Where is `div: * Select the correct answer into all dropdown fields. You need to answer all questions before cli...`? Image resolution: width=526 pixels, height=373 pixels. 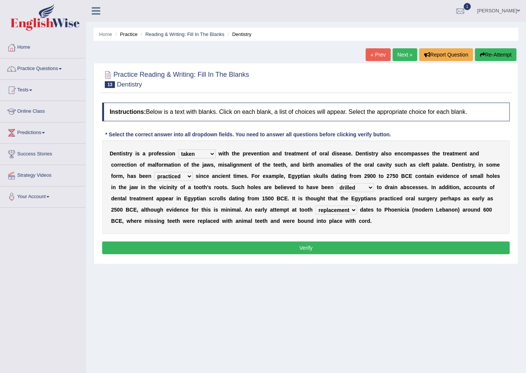 div: * Select the correct answer into all dropdown fields. You need to answer all questions before cli... is located at coordinates (248, 134).